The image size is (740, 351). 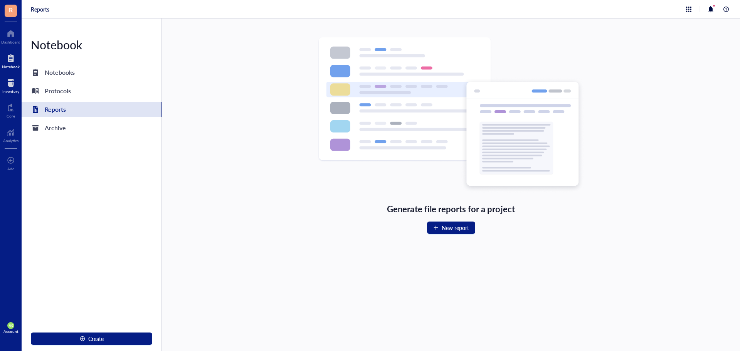 I want to click on div: Dashboard, so click(x=11, y=42).